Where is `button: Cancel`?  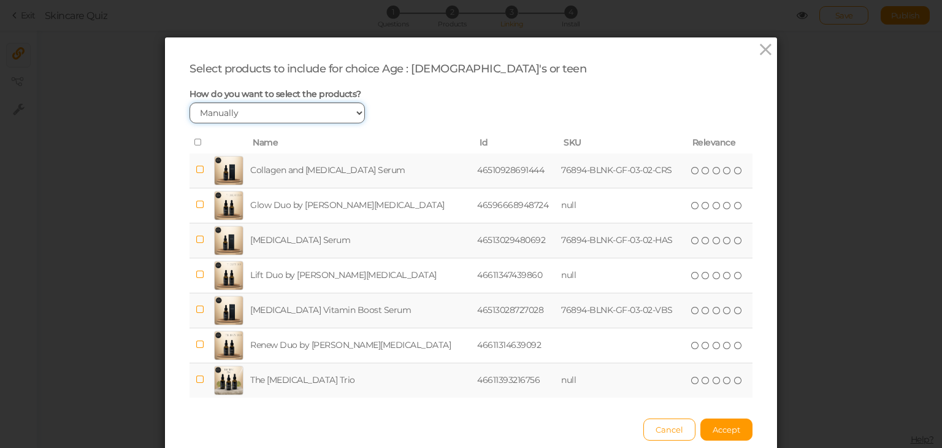
button: Cancel is located at coordinates (669, 429).